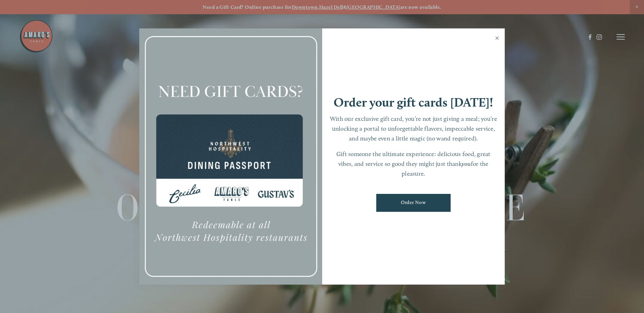  Describe the element at coordinates (497, 39) in the screenshot. I see `a: Close` at that location.